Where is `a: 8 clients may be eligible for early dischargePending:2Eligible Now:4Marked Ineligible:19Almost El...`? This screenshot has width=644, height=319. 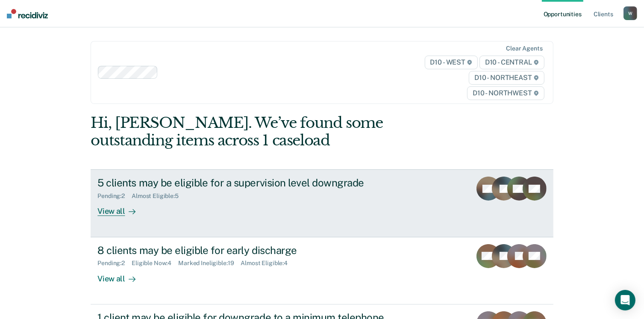
a: 8 clients may be eligible for early dischargePending:2Eligible Now:4Marked Ineligible:19Almost El... is located at coordinates (322, 271).